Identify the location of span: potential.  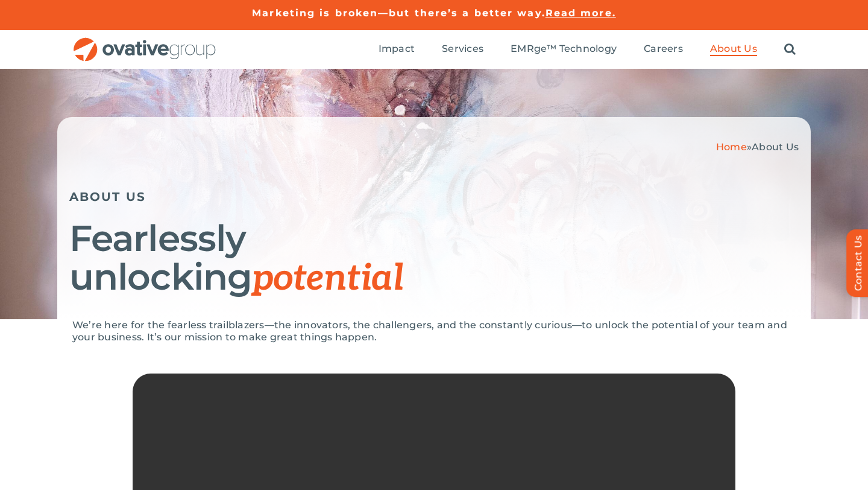
(328, 279).